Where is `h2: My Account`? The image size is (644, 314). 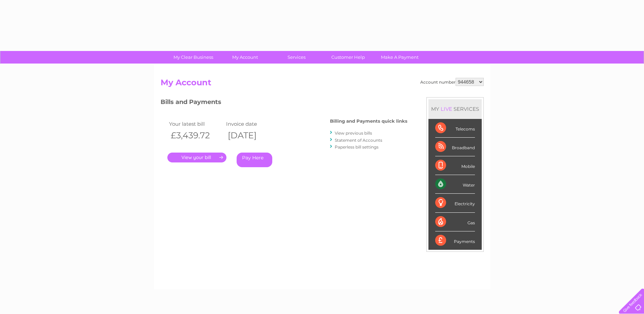 h2: My Account is located at coordinates (322, 84).